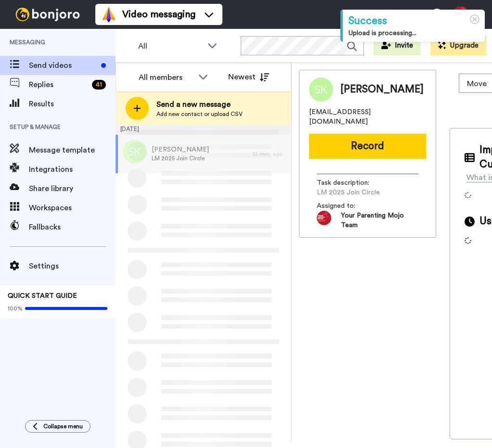 This screenshot has width=492, height=448. I want to click on button: Record, so click(367, 146).